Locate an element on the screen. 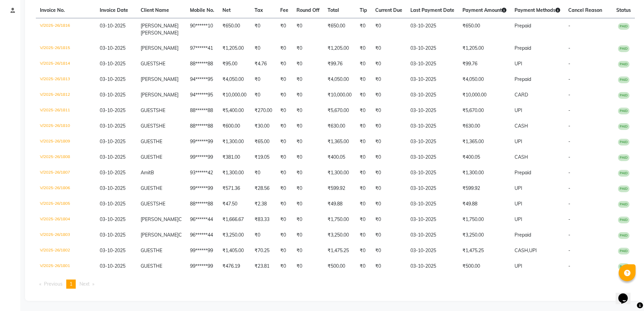  td: ₹10,000.00 is located at coordinates (485, 95).